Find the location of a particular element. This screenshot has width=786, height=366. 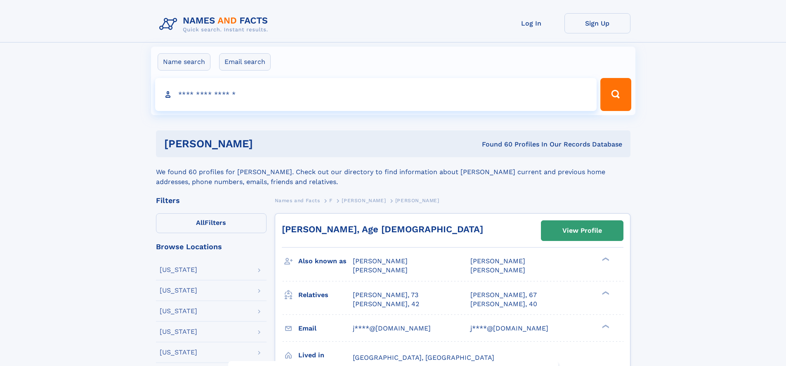

div: Browse Locations is located at coordinates (211, 247).